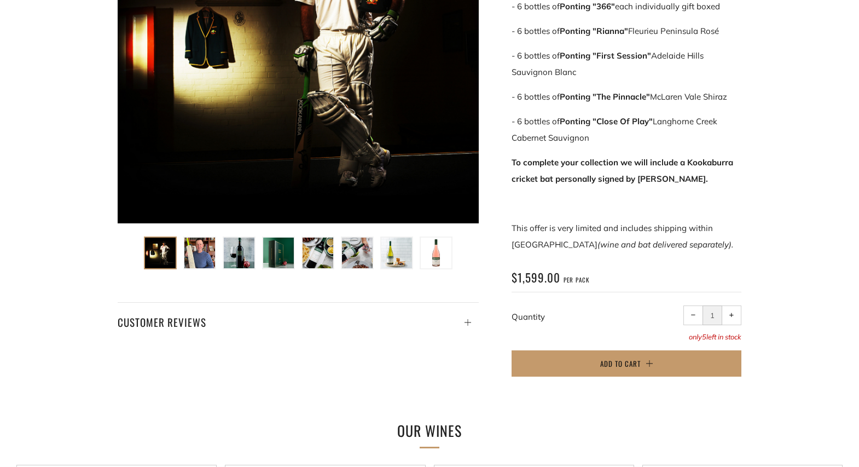  What do you see at coordinates (605, 55) in the screenshot?
I see `strong: Ponting "First Session"` at bounding box center [605, 55].